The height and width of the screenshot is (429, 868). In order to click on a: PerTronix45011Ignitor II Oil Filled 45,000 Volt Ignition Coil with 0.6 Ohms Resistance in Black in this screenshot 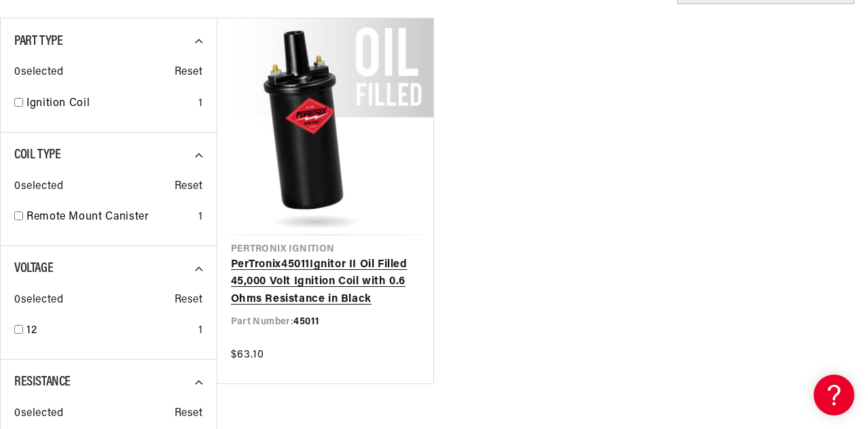, I will do `click(325, 282)`.